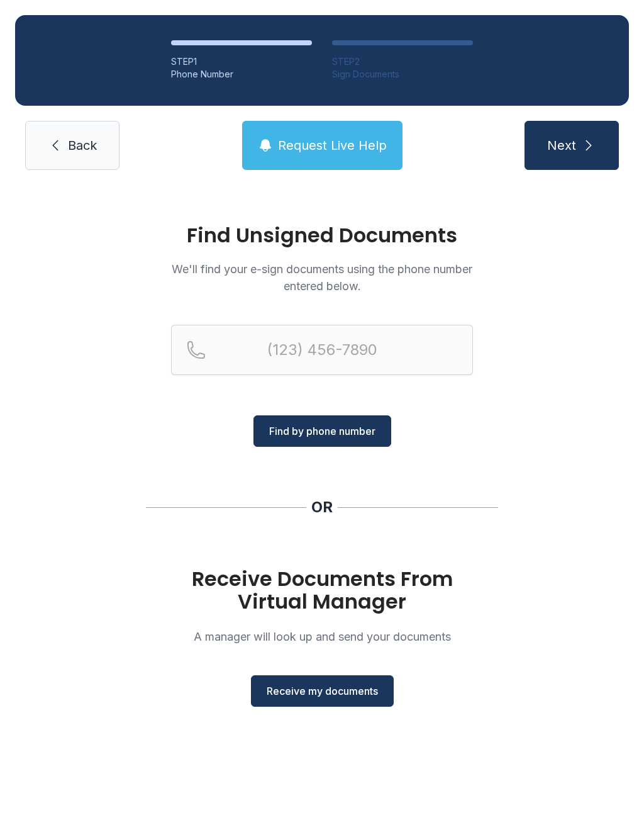 The height and width of the screenshot is (832, 644). What do you see at coordinates (403, 62) in the screenshot?
I see `div: STEP 2` at bounding box center [403, 62].